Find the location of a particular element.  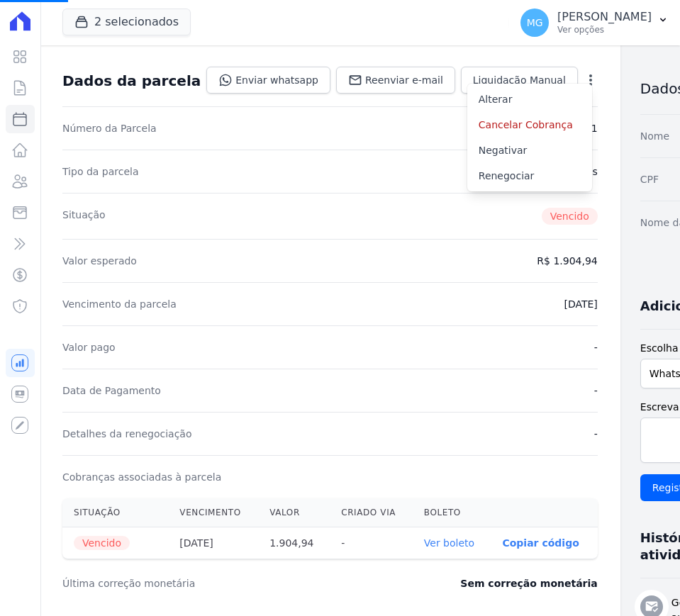

a: Enviar whatsapp is located at coordinates (268, 80).